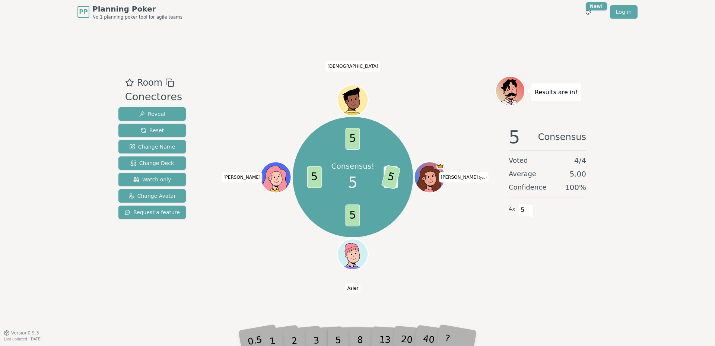 Image resolution: width=715 pixels, height=346 pixels. I want to click on button: New!, so click(589, 12).